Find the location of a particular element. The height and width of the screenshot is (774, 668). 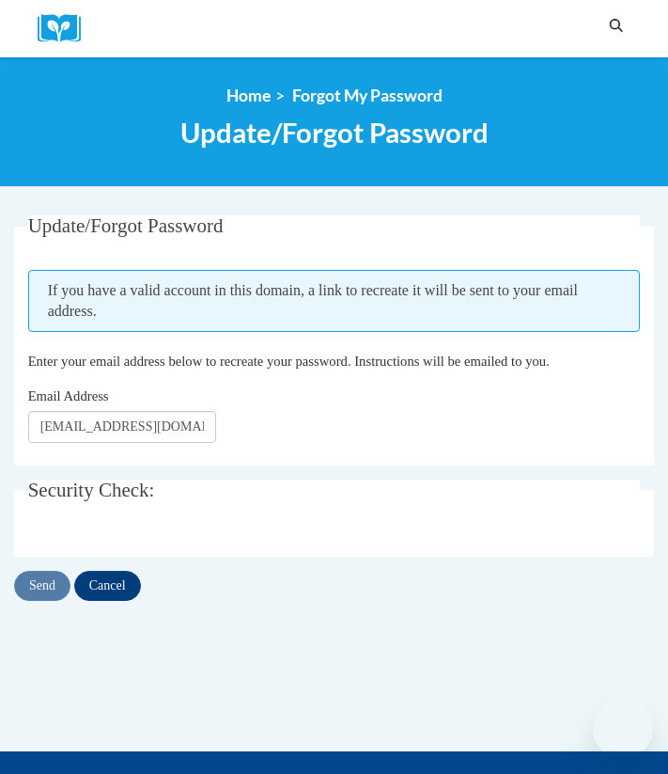

input: Email is located at coordinates (122, 427).